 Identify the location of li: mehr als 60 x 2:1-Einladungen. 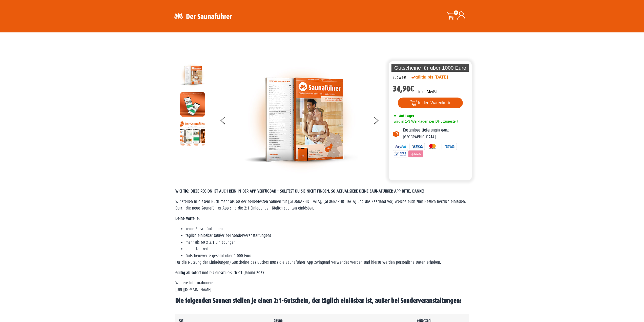
(327, 243).